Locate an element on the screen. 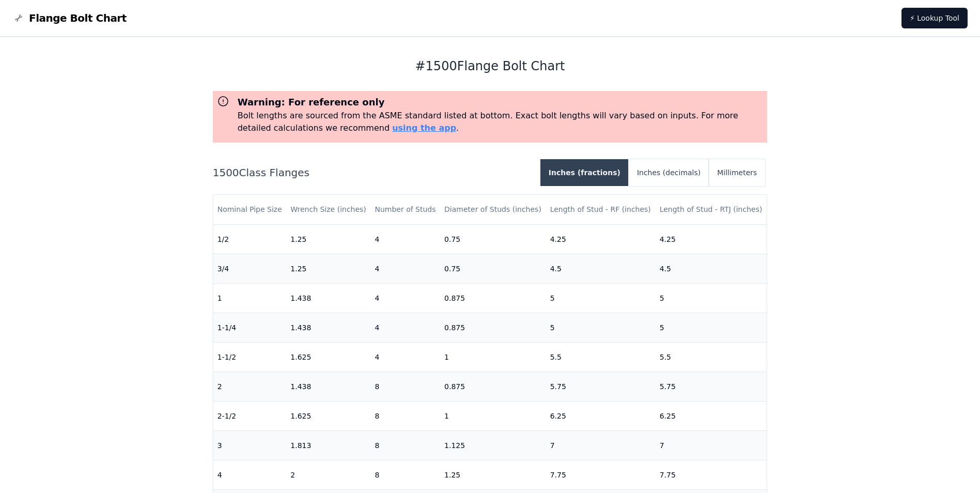 This screenshot has width=980, height=493. a: Flange Bolt Chart LogoFlange Bolt Chart is located at coordinates (70, 18).